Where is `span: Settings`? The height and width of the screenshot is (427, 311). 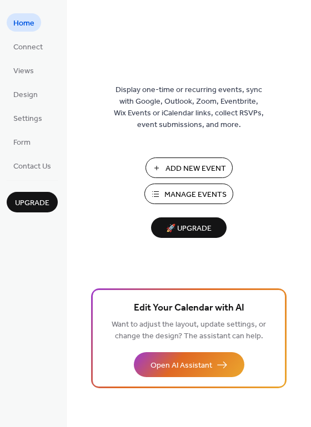 span: Settings is located at coordinates (28, 119).